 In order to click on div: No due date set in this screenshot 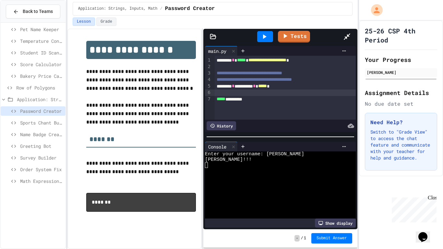, I will do `click(401, 104)`.